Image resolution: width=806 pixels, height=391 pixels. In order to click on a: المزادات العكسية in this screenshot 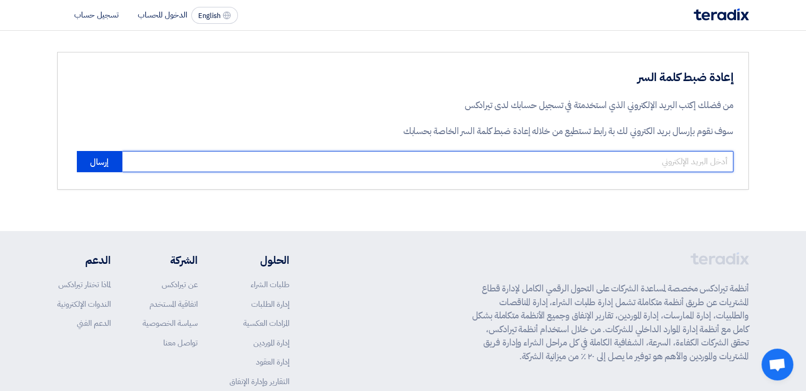, I will do `click(266, 323)`.